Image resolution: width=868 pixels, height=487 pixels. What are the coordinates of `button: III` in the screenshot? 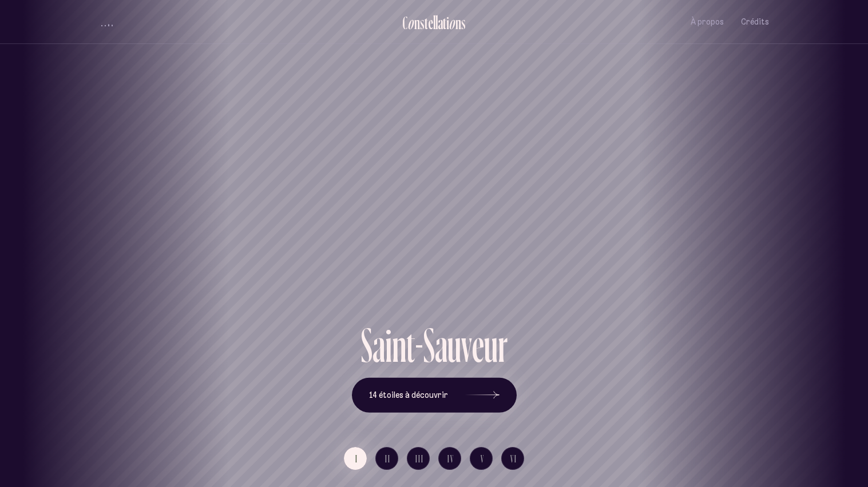 It's located at (419, 459).